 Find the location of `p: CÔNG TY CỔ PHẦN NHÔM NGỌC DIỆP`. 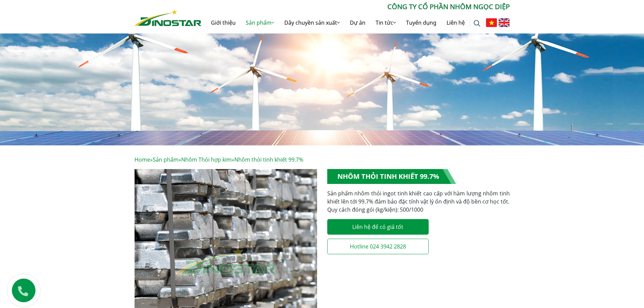

p: CÔNG TY CỔ PHẦN NHÔM NGỌC DIỆP is located at coordinates (356, 7).